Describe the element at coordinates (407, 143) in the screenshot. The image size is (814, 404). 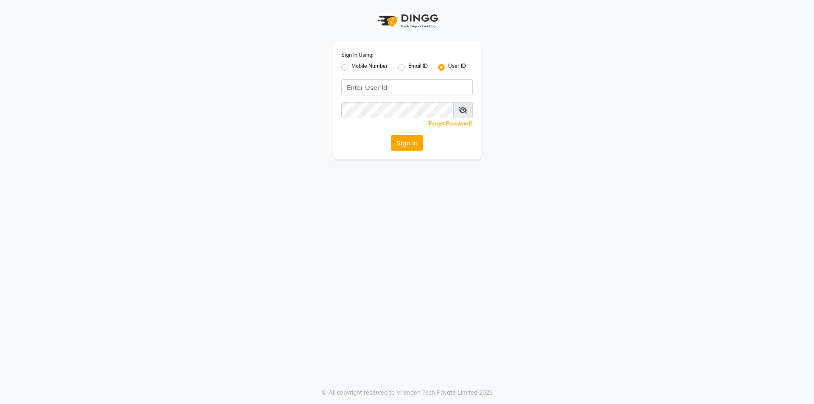
I see `button: Sign In` at that location.